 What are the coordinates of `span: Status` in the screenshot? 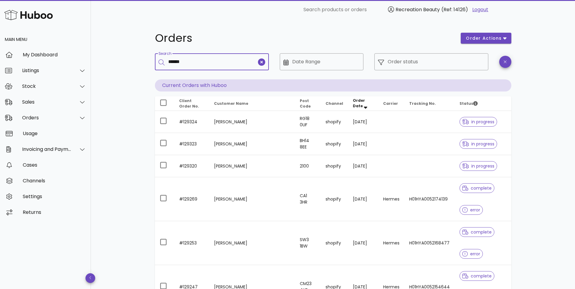 It's located at (469, 103).